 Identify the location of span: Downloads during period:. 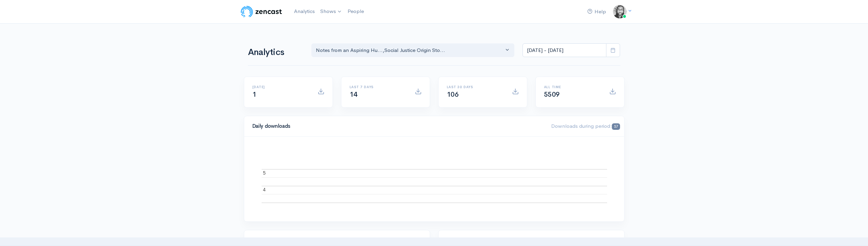
(585, 126).